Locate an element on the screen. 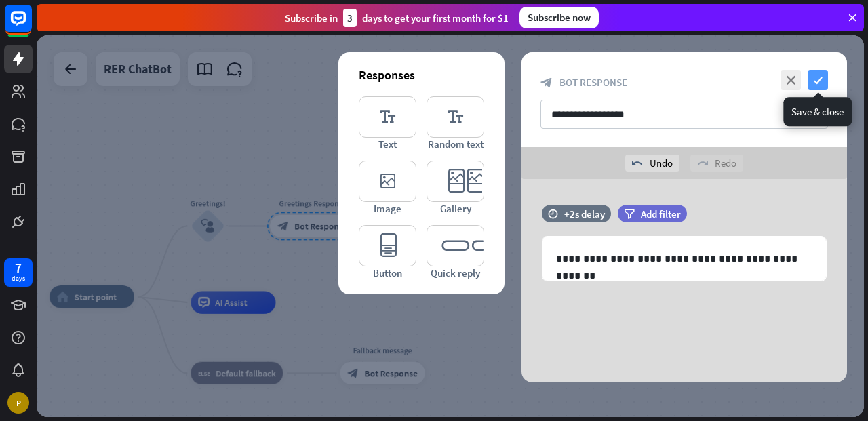 This screenshot has width=868, height=421. div: Undo is located at coordinates (652, 163).